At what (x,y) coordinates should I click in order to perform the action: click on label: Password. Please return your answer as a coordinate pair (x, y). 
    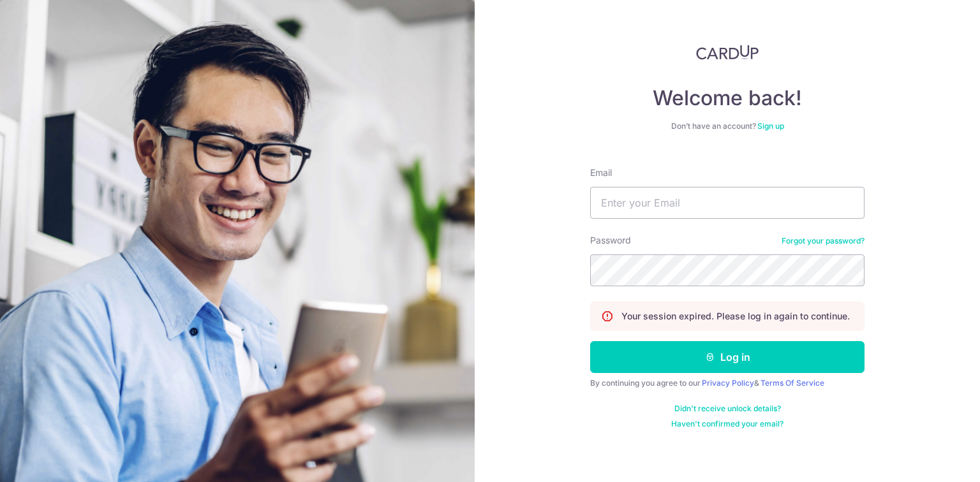
    Looking at the image, I should click on (610, 241).